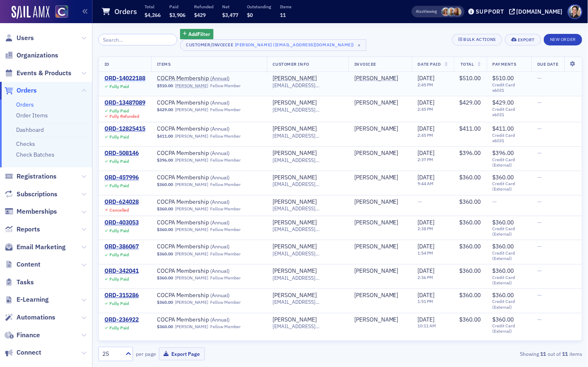 This screenshot has width=588, height=367. What do you see at coordinates (200, 15) in the screenshot?
I see `span: $429` at bounding box center [200, 15].